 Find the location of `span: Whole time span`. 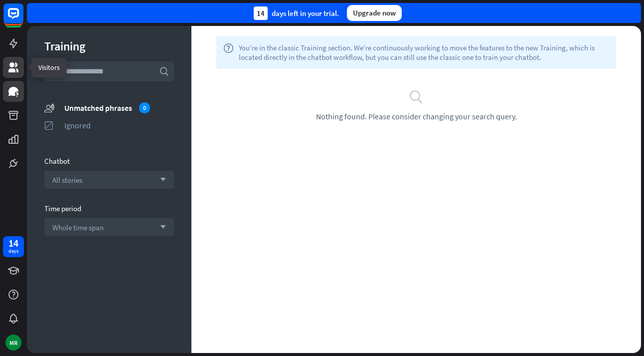

span: Whole time span is located at coordinates (78, 227).